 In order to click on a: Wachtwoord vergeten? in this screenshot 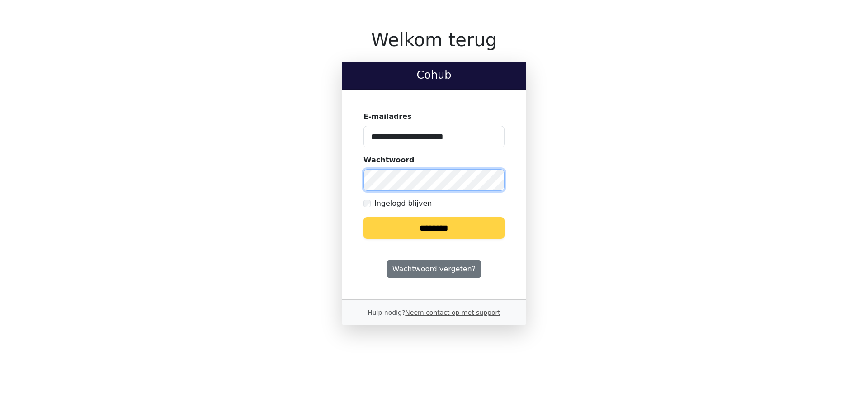, I will do `click(434, 269)`.